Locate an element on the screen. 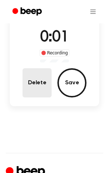  span: 0:01 is located at coordinates (55, 38).